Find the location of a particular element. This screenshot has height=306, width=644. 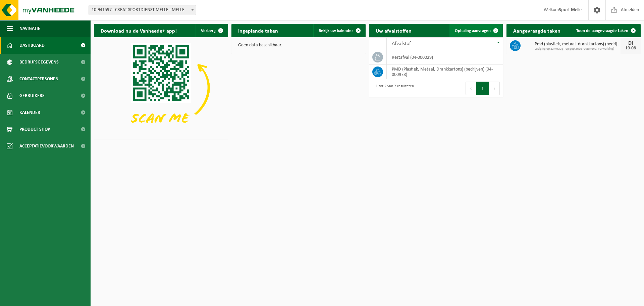

span: Product Shop is located at coordinates (34, 129).